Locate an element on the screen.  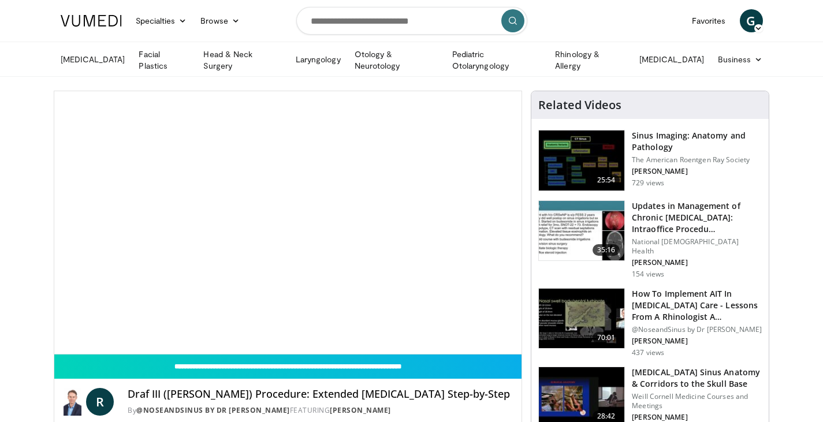
a: G is located at coordinates (751, 21).